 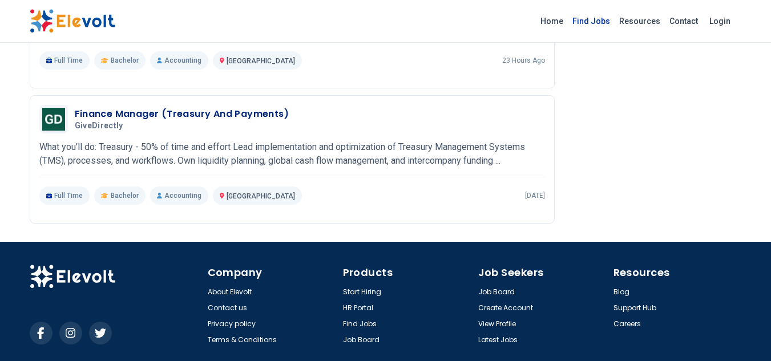 I want to click on a: Latest Jobs, so click(x=498, y=340).